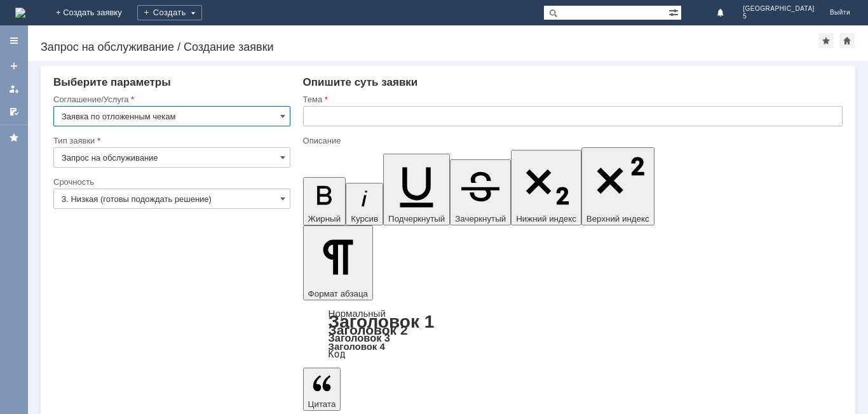 The image size is (868, 414). What do you see at coordinates (14, 89) in the screenshot?
I see `a: Мои заявки` at bounding box center [14, 89].